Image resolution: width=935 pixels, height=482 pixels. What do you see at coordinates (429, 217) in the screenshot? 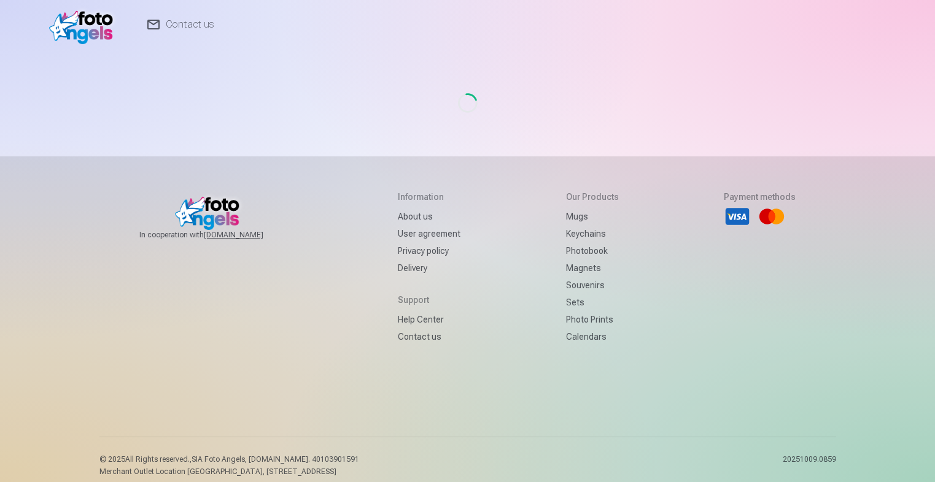
I see `a: About us` at bounding box center [429, 217].